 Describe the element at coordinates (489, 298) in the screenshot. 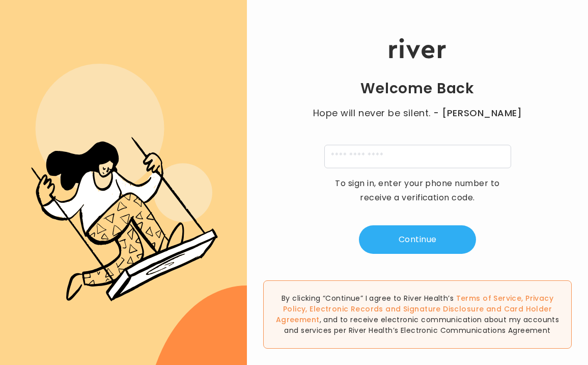

I see `a: Terms of Service` at that location.